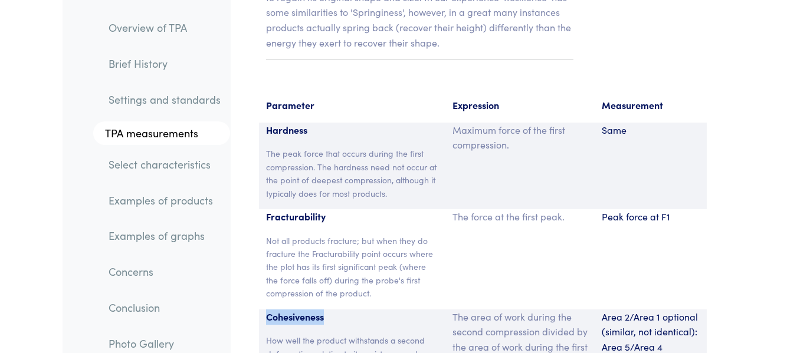 Image resolution: width=797 pixels, height=353 pixels. I want to click on a: Overview of TPA, so click(165, 28).